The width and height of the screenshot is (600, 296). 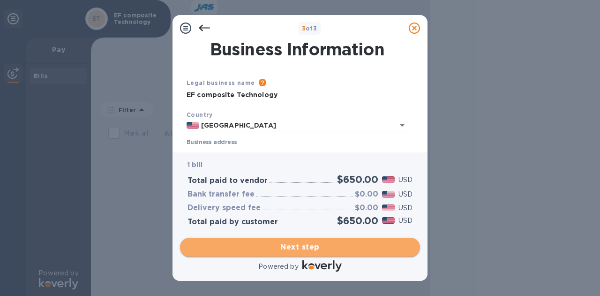 What do you see at coordinates (221, 194) in the screenshot?
I see `h3: Bank transfer fee` at bounding box center [221, 194].